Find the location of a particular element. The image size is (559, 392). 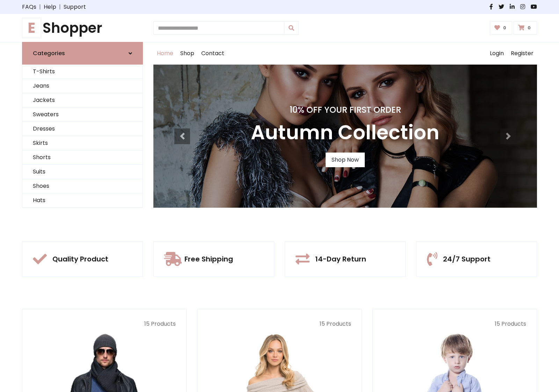

h5: 14-Day Return is located at coordinates (341, 259).